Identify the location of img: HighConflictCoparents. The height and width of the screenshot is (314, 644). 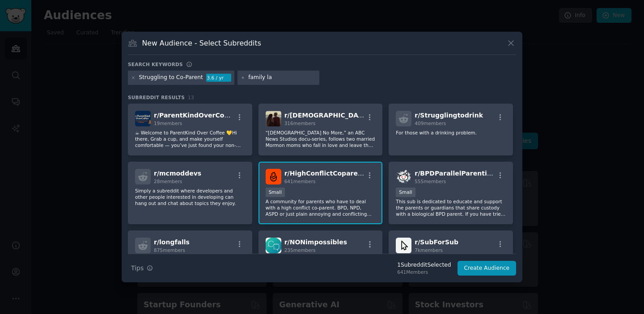
(273, 176).